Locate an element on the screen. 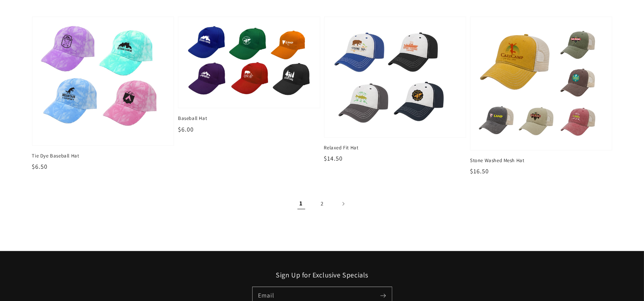 The width and height of the screenshot is (644, 301). img: Tie Dye Baseball Hat is located at coordinates (103, 81).